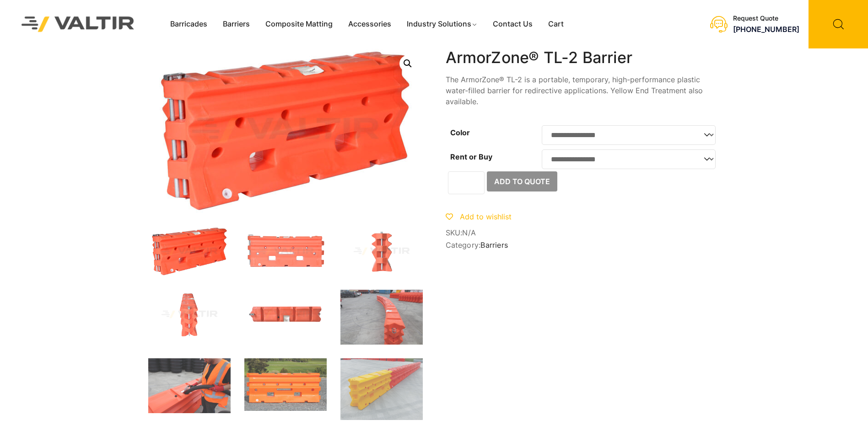 This screenshot has height=436, width=868. What do you see at coordinates (382, 389) in the screenshot?
I see `img: CIMG8790-2-scaled-1.jpg` at bounding box center [382, 389].